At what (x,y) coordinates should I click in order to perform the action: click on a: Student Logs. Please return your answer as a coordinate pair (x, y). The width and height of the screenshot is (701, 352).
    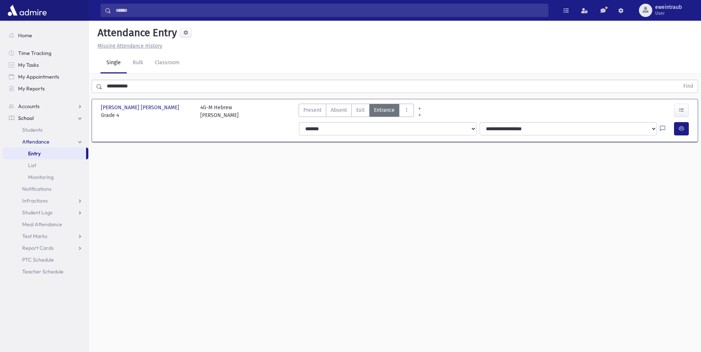
    Looking at the image, I should click on (45, 213).